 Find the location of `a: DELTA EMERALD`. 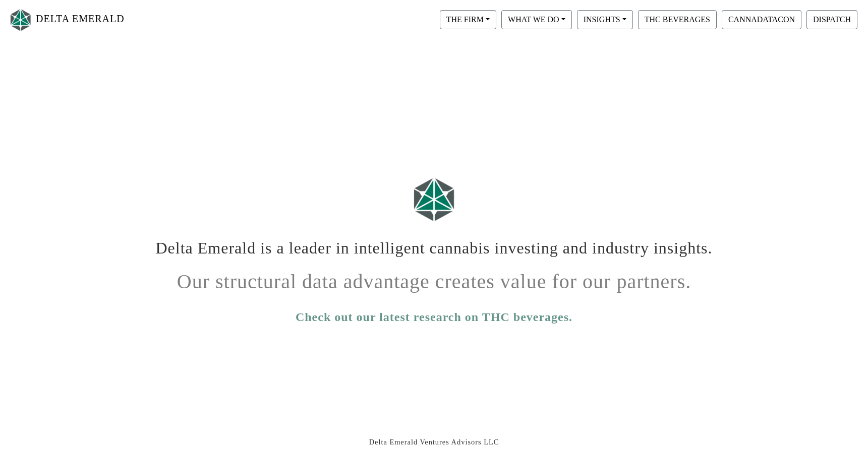

a: DELTA EMERALD is located at coordinates (66, 19).